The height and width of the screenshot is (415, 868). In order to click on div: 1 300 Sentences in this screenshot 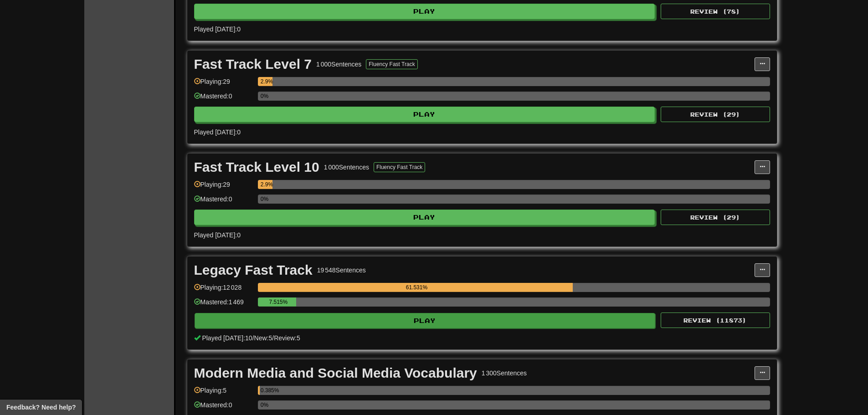, I will do `click(504, 373)`.